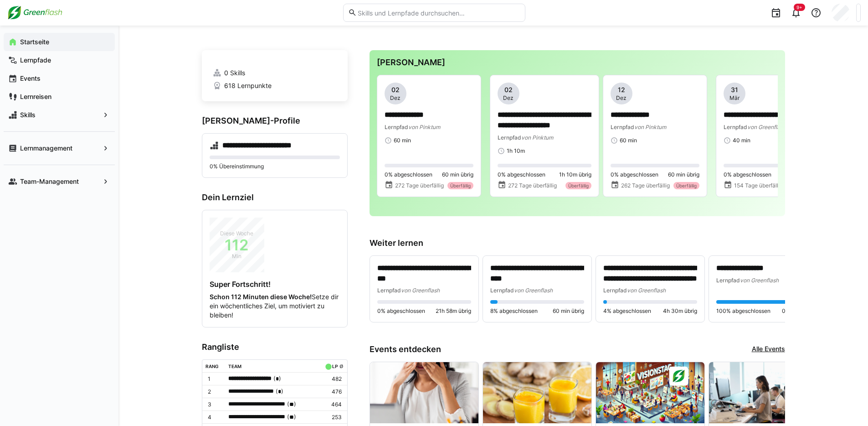 Image resolution: width=868 pixels, height=426 pixels. I want to click on h4: Super Fortschritt!, so click(275, 284).